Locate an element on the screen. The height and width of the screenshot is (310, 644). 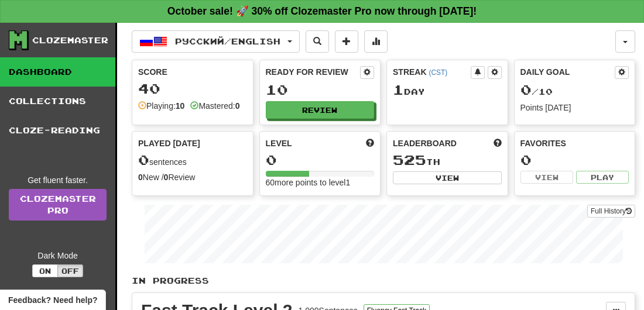
p: In Progress is located at coordinates (383, 281).